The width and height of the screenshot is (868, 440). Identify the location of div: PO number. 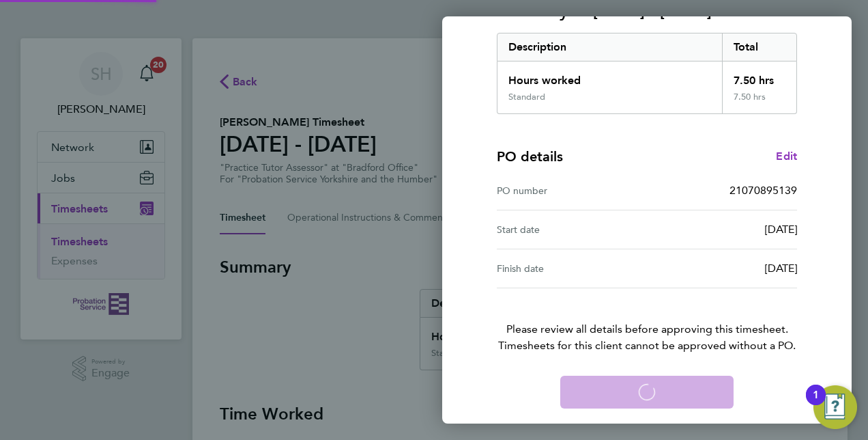
(572, 191).